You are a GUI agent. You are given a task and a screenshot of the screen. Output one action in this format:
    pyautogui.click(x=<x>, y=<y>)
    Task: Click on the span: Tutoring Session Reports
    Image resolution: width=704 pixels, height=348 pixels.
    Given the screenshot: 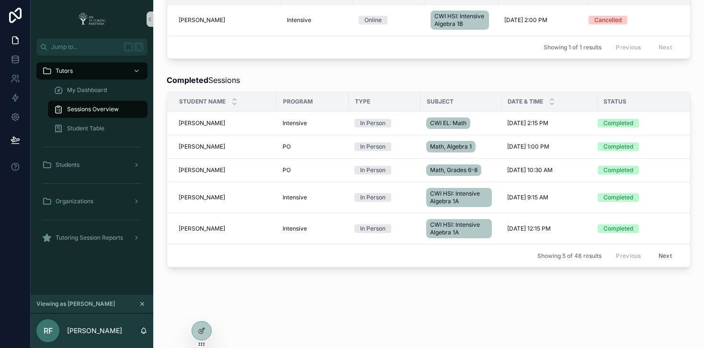 What is the action you would take?
    pyautogui.click(x=89, y=238)
    